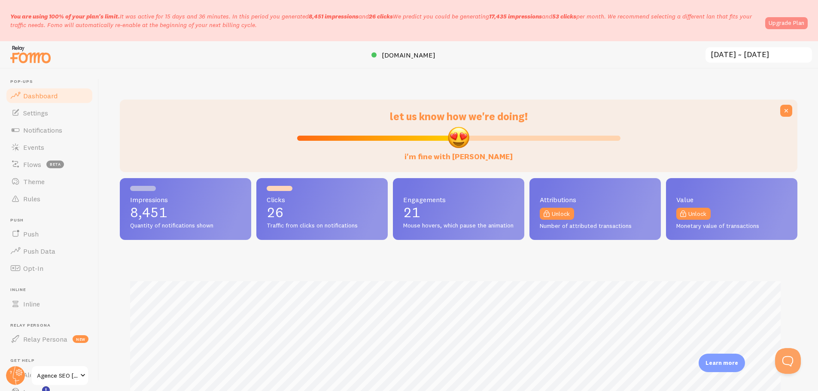 The width and height of the screenshot is (818, 391). What do you see at coordinates (458, 116) in the screenshot?
I see `span: let us know how we're doing!` at bounding box center [458, 116].